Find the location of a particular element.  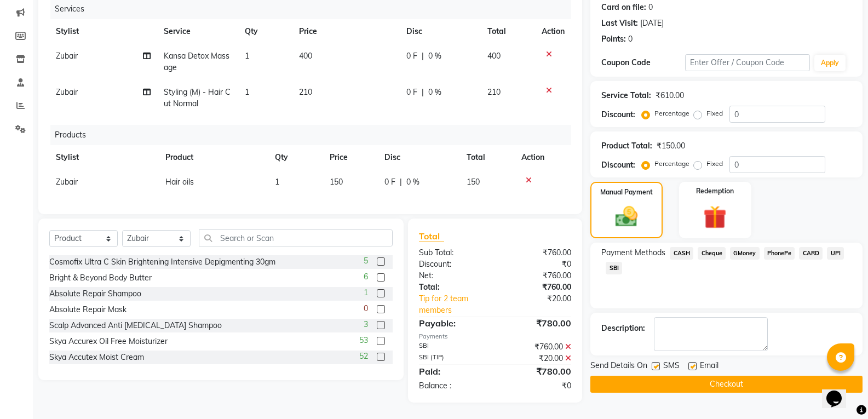

th: Product is located at coordinates (214, 157).